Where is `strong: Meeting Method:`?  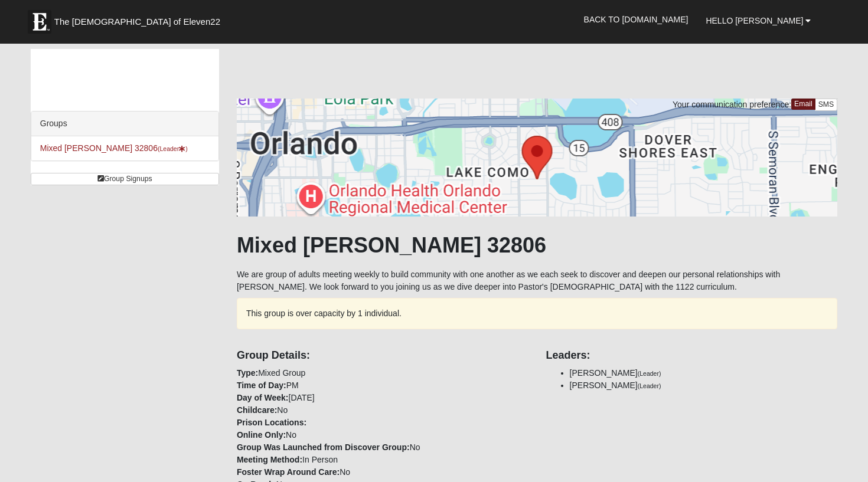
strong: Meeting Method: is located at coordinates (269, 460).